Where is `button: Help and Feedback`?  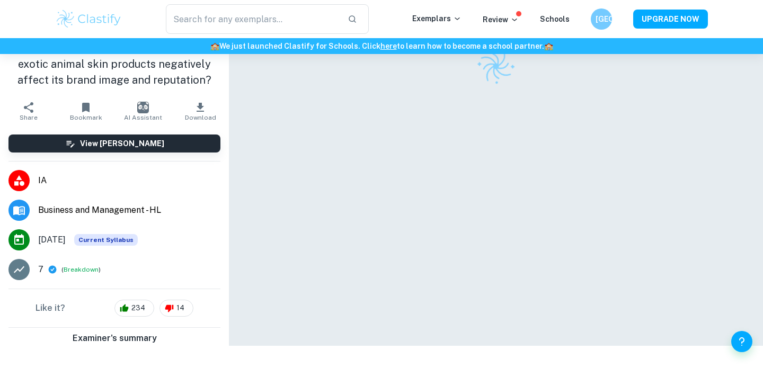
button: Help and Feedback is located at coordinates (742, 342).